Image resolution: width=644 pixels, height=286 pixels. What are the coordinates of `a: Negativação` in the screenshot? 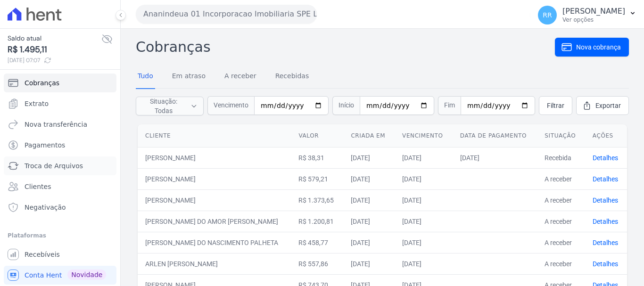 It's located at (60, 207).